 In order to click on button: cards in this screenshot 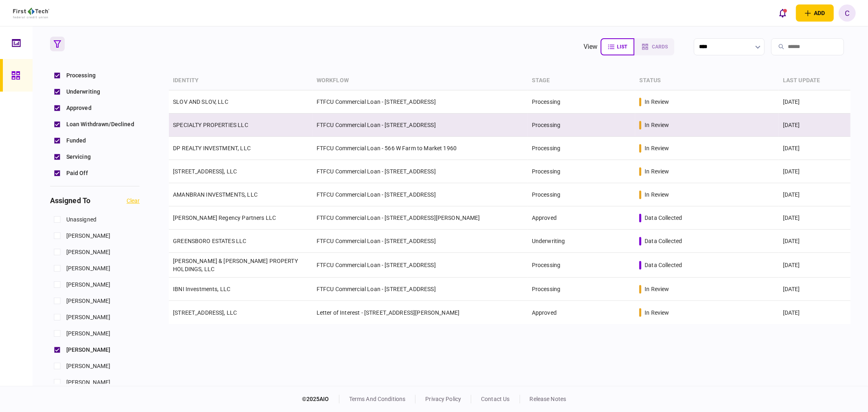, I will do `click(654, 47)`.